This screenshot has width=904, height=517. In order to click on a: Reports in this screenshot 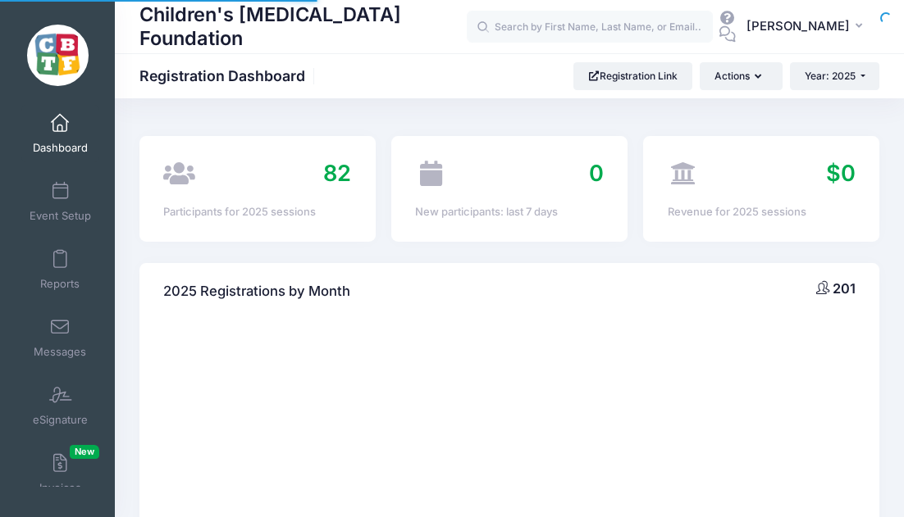, I will do `click(60, 270)`.